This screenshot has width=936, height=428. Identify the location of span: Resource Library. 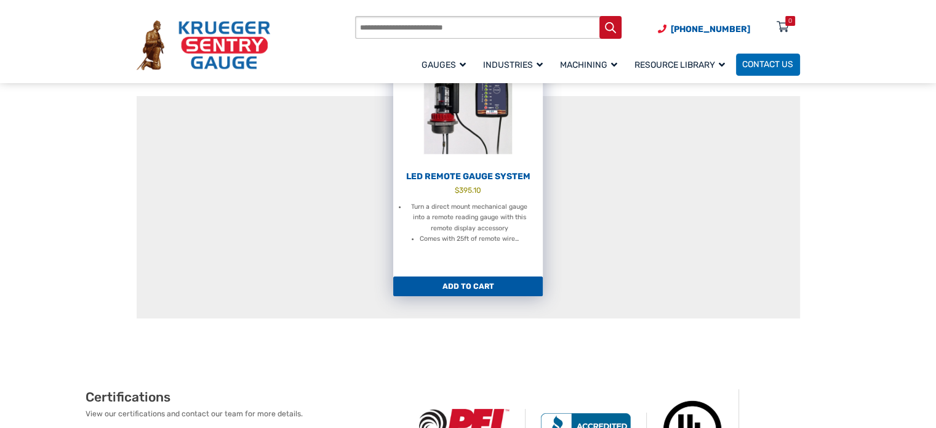
(680, 65).